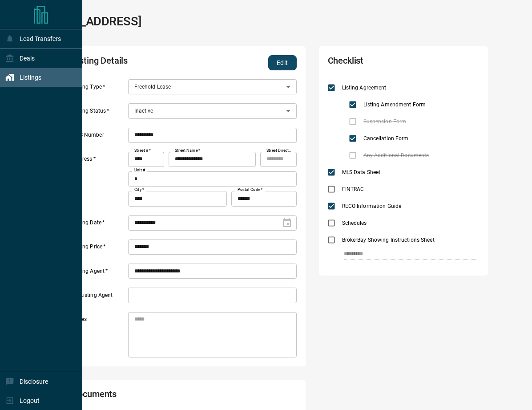 This screenshot has width=532, height=410. Describe the element at coordinates (353, 189) in the screenshot. I see `span: FINTRAC` at that location.